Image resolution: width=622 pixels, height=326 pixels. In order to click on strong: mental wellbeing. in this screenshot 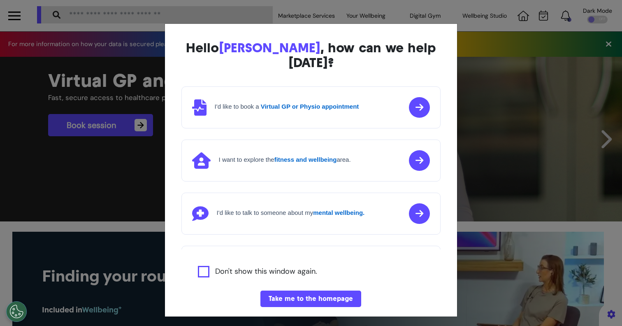, I will do `click(339, 212)`.